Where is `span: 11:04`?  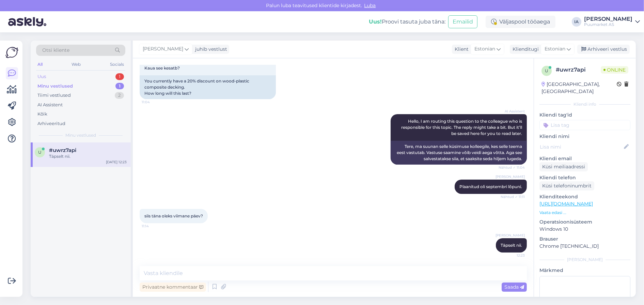
span: 11:04 is located at coordinates (154, 102).